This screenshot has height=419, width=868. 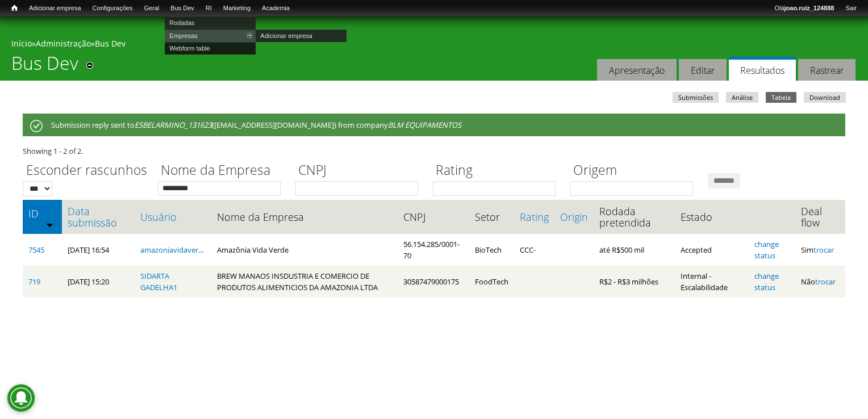 What do you see at coordinates (173, 217) in the screenshot?
I see `a: Usuário` at bounding box center [173, 217].